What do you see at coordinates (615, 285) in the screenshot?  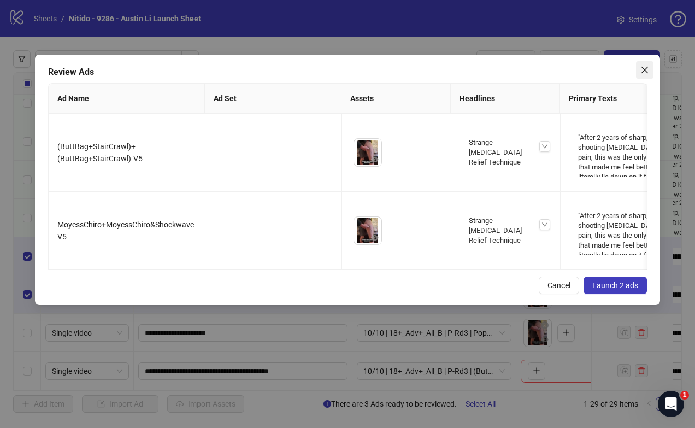 I see `button: Launch 2 ads` at bounding box center [615, 285].